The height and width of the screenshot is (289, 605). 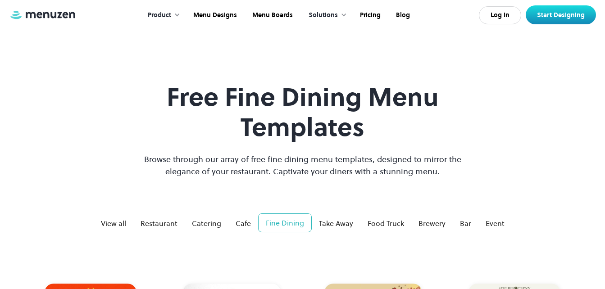 I want to click on a: Menu Boards, so click(x=272, y=15).